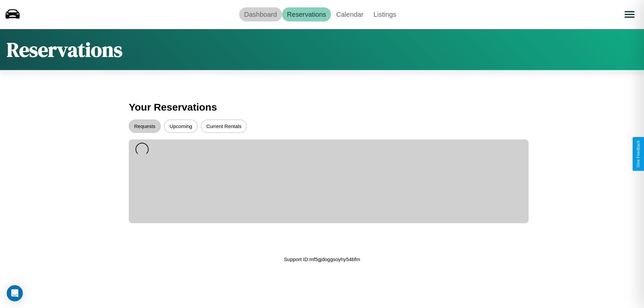  What do you see at coordinates (350, 14) in the screenshot?
I see `a: Calendar` at bounding box center [350, 14].